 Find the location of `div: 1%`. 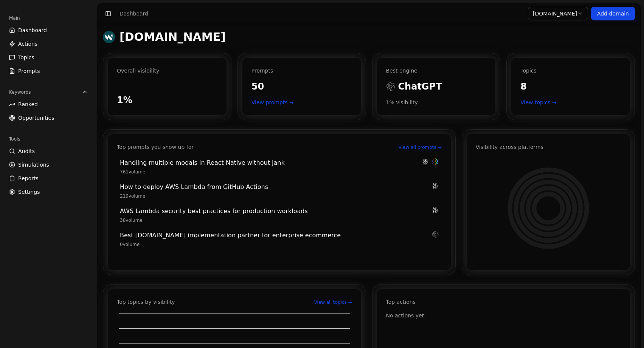

div: 1% is located at coordinates (167, 100).